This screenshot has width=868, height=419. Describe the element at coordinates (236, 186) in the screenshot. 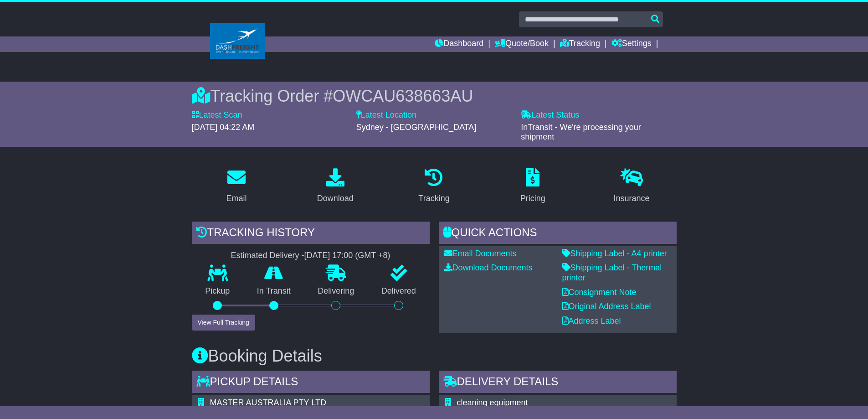

I see `a: Email` at that location.